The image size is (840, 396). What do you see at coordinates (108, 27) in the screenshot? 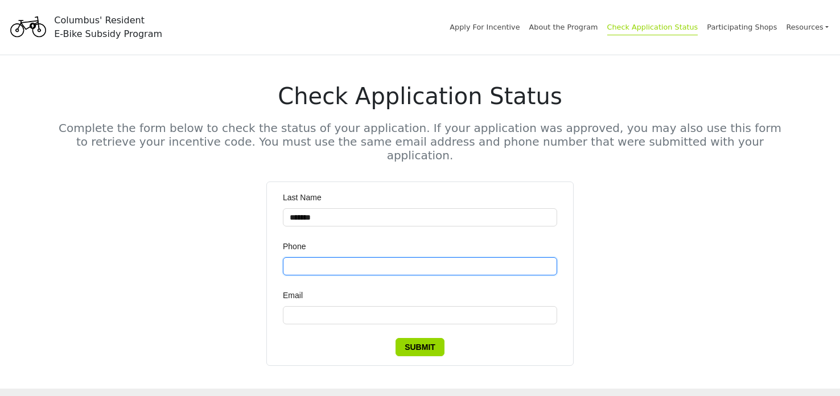
I see `div: Columbus' Resident E-Bike Subsidy Program` at bounding box center [108, 27].